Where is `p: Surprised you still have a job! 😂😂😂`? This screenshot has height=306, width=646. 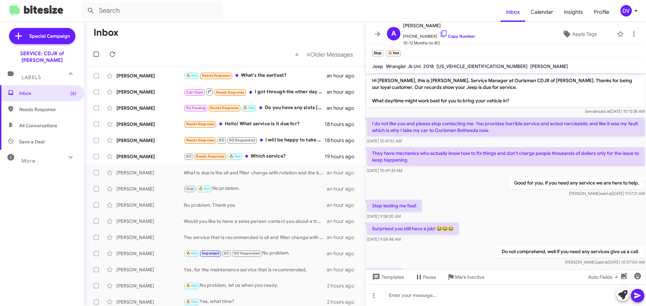 p: Surprised you still have a job! 😂😂😂 is located at coordinates (413, 228).